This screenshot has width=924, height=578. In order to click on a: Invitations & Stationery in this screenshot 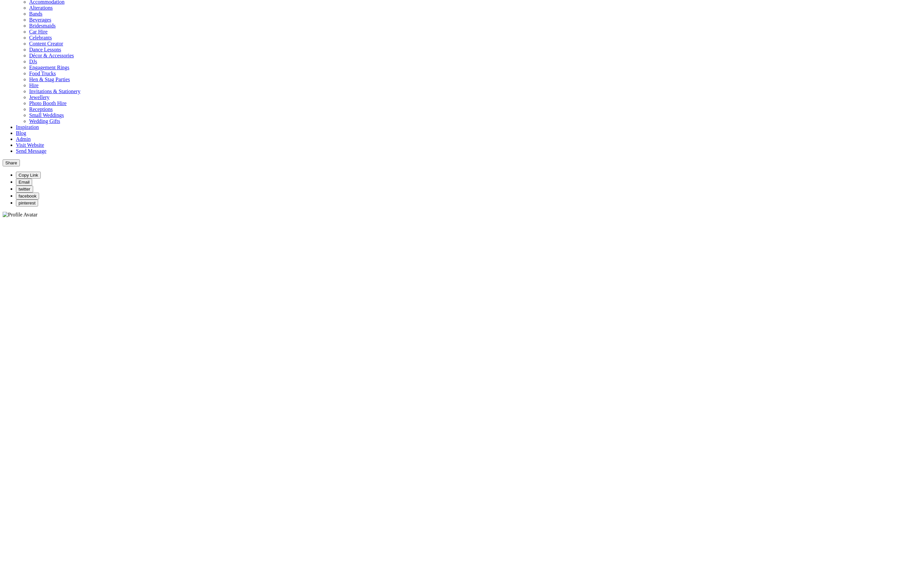, I will do `click(54, 91)`.